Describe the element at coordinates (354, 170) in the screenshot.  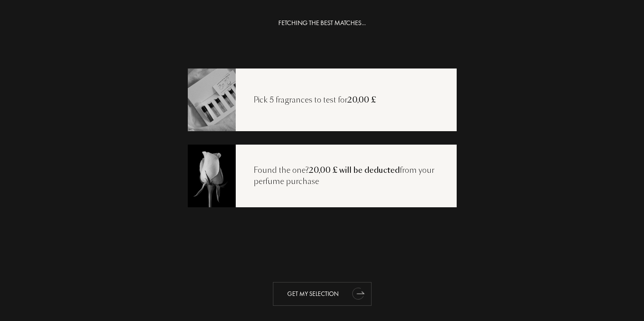
I see `span: 20,00 £ will be deducted` at that location.